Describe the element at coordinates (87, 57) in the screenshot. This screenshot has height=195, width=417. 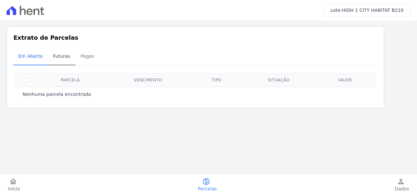
I see `a: Pagas` at that location.